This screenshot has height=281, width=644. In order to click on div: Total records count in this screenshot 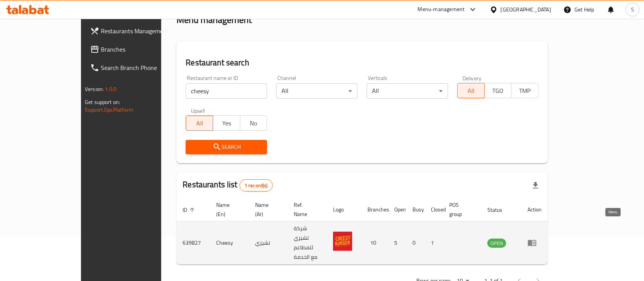, I will do `click(256, 186)`.